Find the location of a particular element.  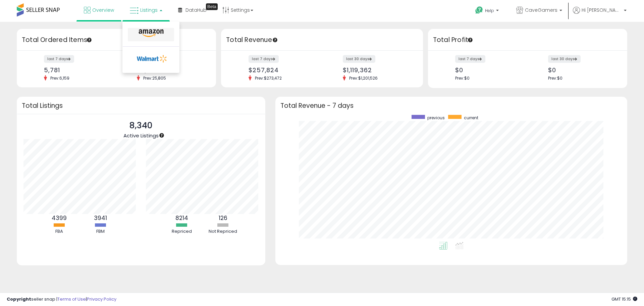

span: CaveGamers is located at coordinates (541, 10).